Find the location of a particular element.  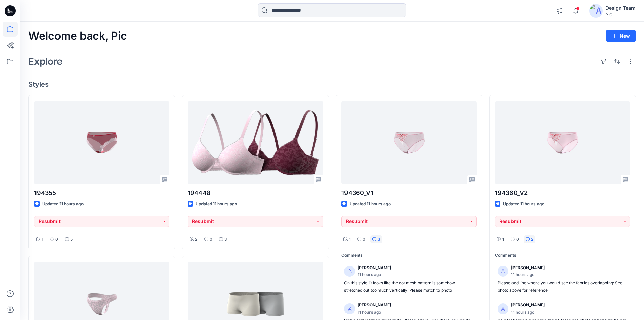

div: PIC is located at coordinates (620, 14).